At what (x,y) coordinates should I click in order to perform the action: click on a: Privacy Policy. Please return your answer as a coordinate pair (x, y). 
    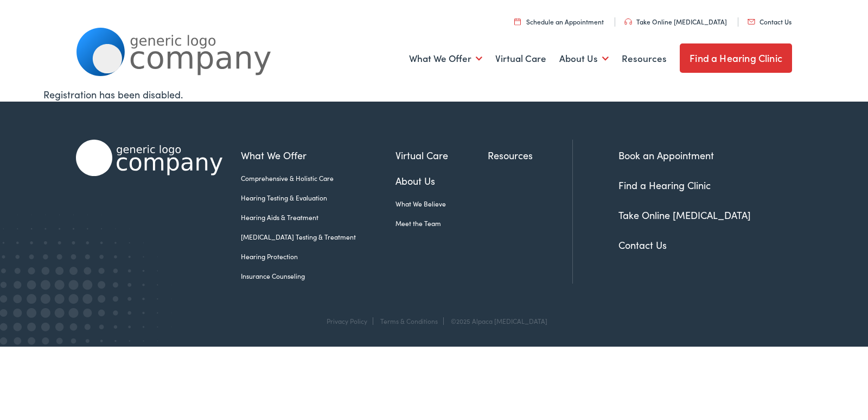
    Looking at the image, I should click on (347, 321).